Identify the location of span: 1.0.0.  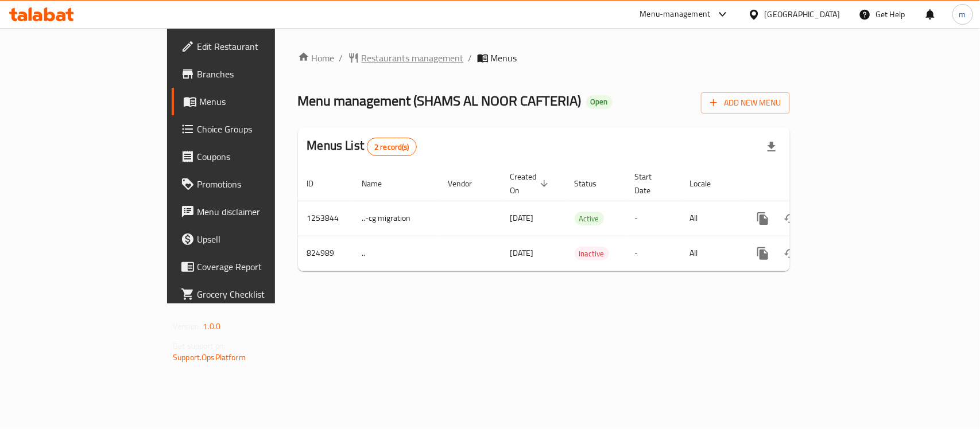
(211, 326).